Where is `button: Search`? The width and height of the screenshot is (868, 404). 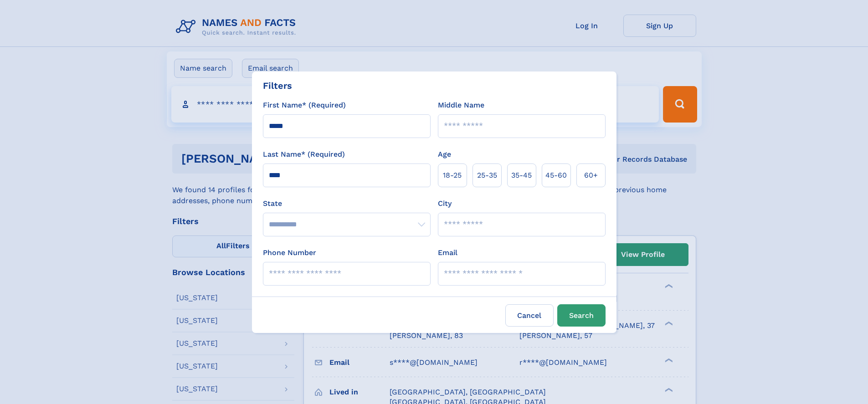 button: Search is located at coordinates (581, 315).